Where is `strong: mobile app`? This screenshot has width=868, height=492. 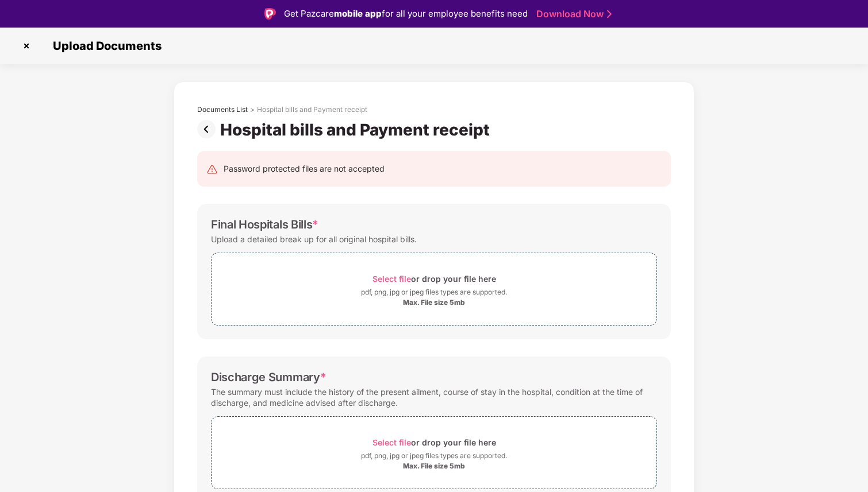
strong: mobile app is located at coordinates (357, 13).